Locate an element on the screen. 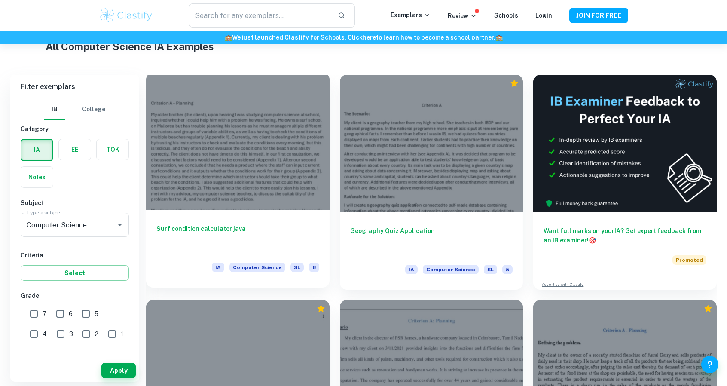 The image size is (727, 386). button: IB is located at coordinates (55, 110).